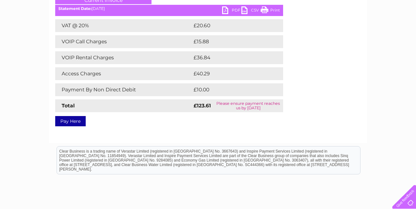 This screenshot has height=209, width=416. What do you see at coordinates (124, 74) in the screenshot?
I see `td: Access Charges` at bounding box center [124, 74].